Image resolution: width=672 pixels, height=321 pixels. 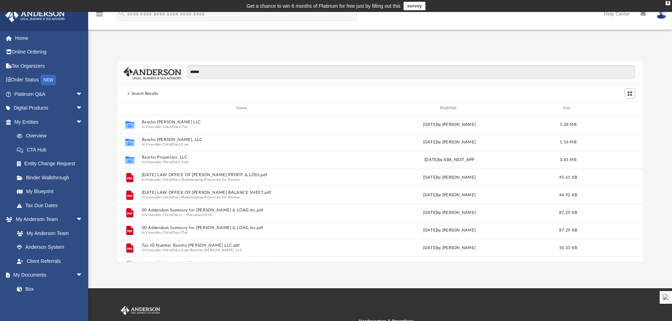 What do you see at coordinates (48, 80) in the screenshot?
I see `div: NEW` at bounding box center [48, 80].